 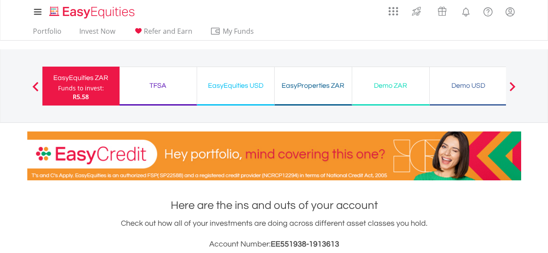 What do you see at coordinates (81, 88) in the screenshot?
I see `div: Funds to invest:` at bounding box center [81, 88].